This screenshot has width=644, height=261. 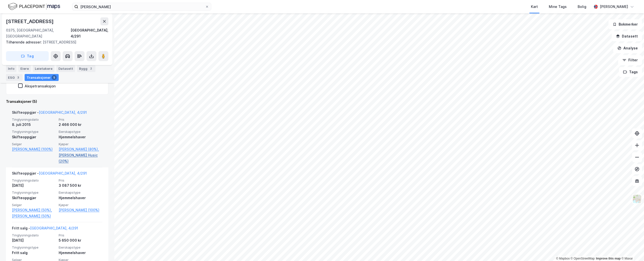 I want to click on button: Tags, so click(x=631, y=72).